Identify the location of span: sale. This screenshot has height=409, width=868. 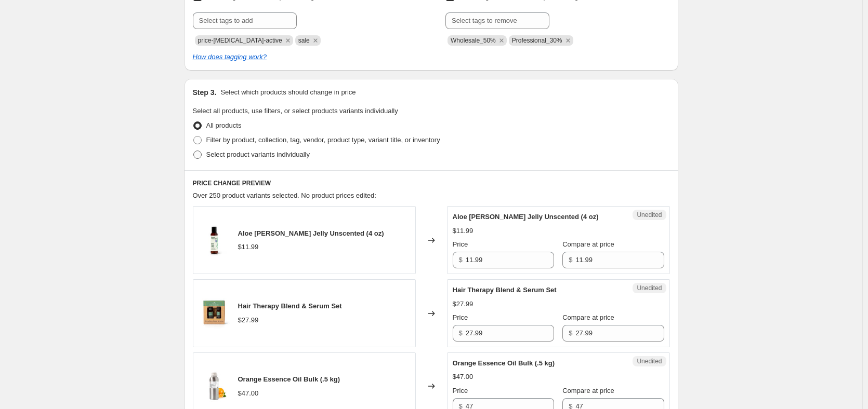
(304, 40).